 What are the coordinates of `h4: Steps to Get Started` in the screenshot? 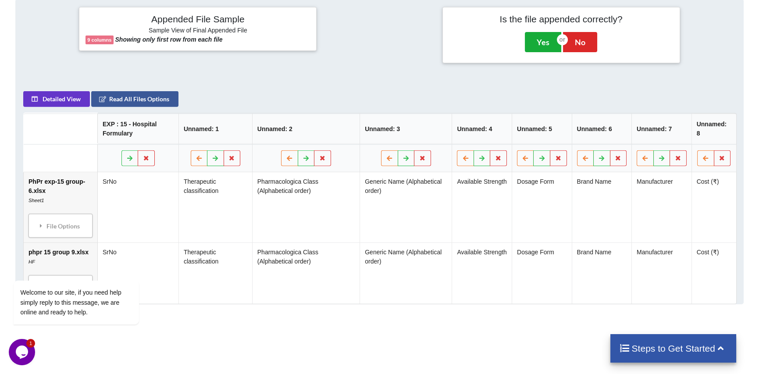 It's located at (673, 348).